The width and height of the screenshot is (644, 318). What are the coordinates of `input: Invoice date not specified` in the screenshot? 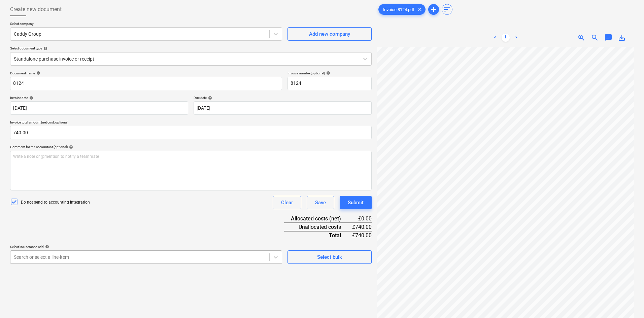 It's located at (99, 108).